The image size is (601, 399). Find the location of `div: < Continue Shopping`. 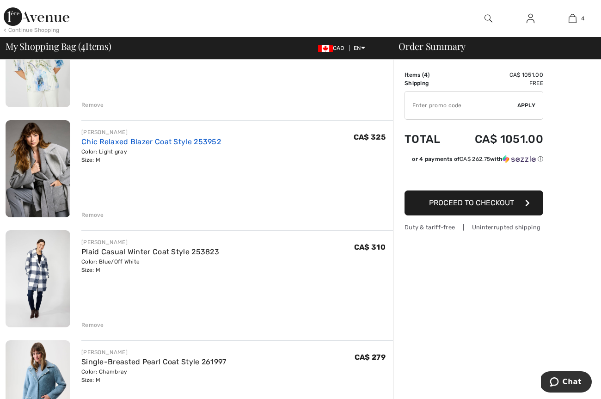

div: < Continue Shopping is located at coordinates (31, 30).